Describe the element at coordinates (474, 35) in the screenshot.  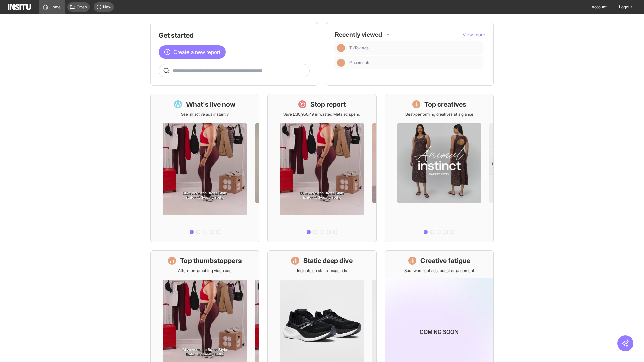
I see `span: View more` at that location.